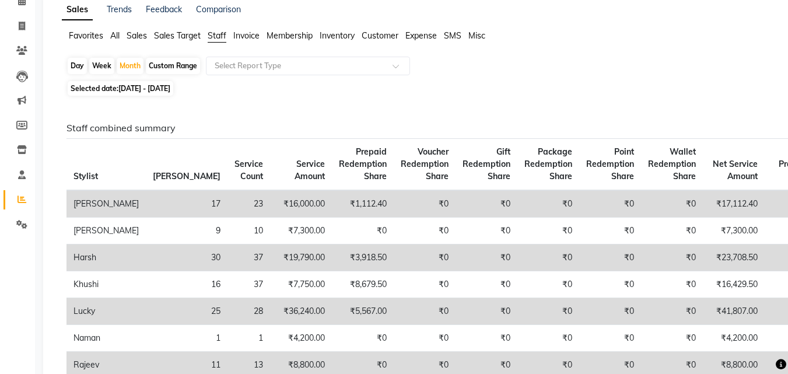  I want to click on td: 10, so click(249, 231).